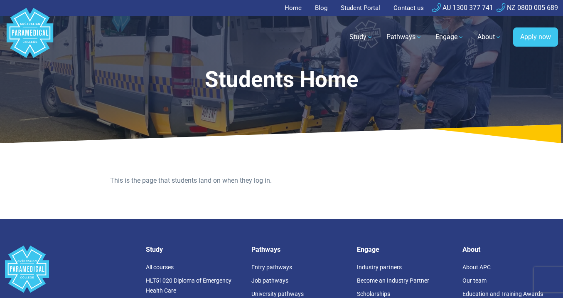 The height and width of the screenshot is (298, 563). What do you see at coordinates (405, 249) in the screenshot?
I see `h5: Engage` at bounding box center [405, 249].